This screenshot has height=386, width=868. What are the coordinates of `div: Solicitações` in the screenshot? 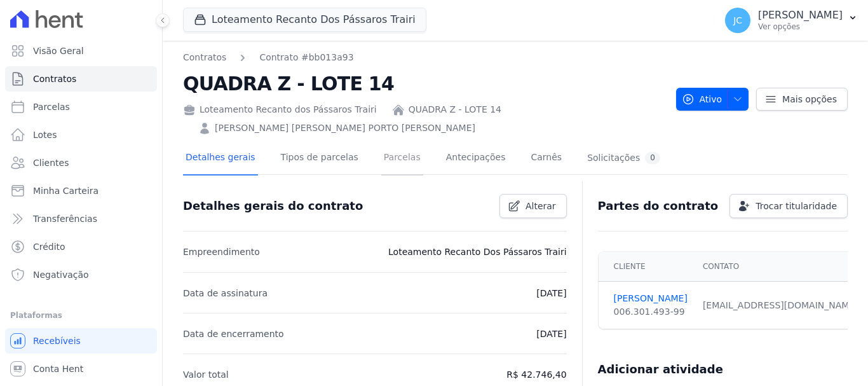 It's located at (623, 158).